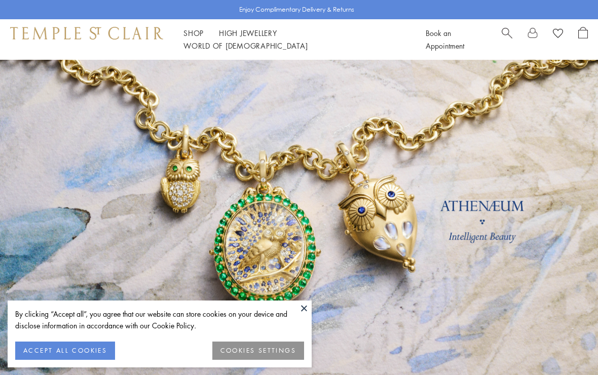 This screenshot has height=375, width=598. Describe the element at coordinates (445, 39) in the screenshot. I see `a: Book an Appointment` at that location.